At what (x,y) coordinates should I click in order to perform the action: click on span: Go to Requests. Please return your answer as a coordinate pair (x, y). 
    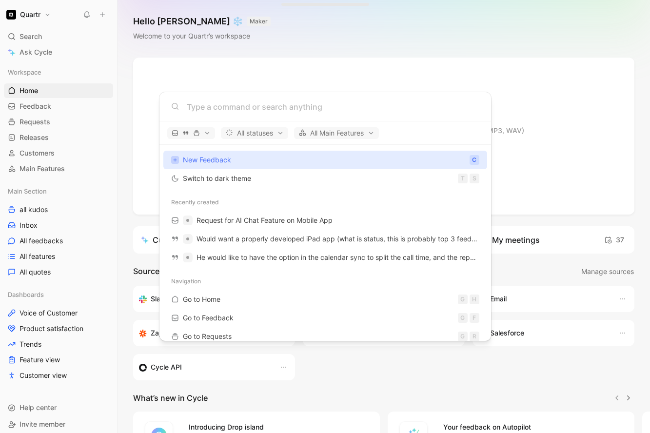
    Looking at the image, I should click on (207, 336).